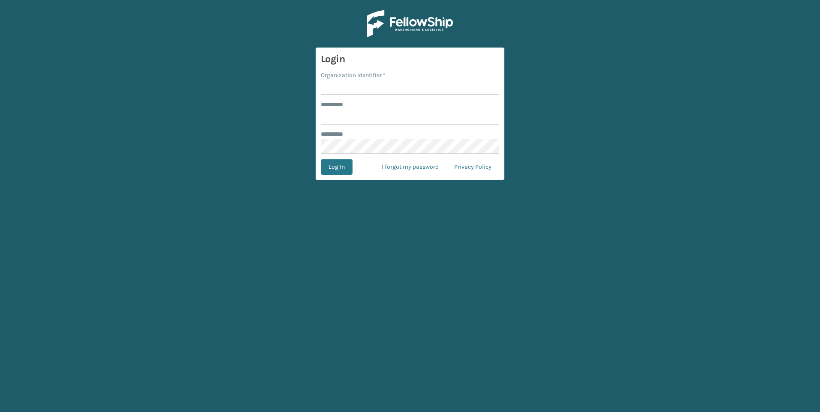 Image resolution: width=820 pixels, height=412 pixels. I want to click on button: Log In, so click(337, 167).